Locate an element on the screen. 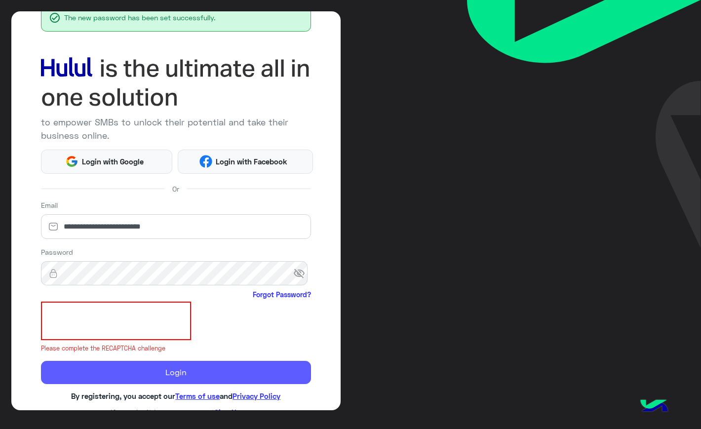 This screenshot has width=701, height=429. a: Forgot Password? is located at coordinates (282, 294).